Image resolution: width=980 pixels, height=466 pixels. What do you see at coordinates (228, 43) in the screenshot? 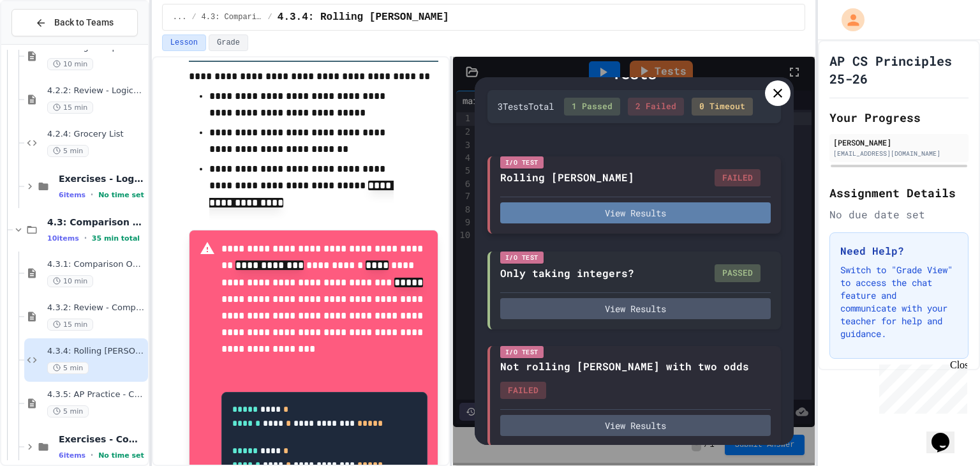
I see `button: Grade` at bounding box center [228, 43].